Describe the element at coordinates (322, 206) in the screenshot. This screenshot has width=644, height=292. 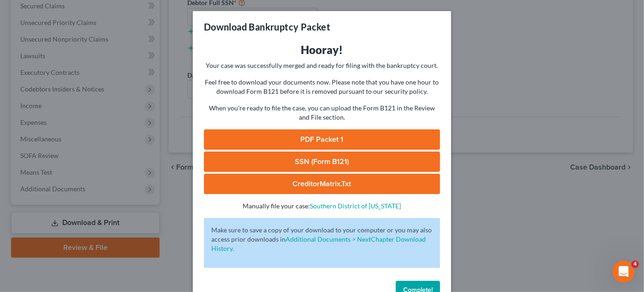
I see `p: Manually file your case:` at that location.